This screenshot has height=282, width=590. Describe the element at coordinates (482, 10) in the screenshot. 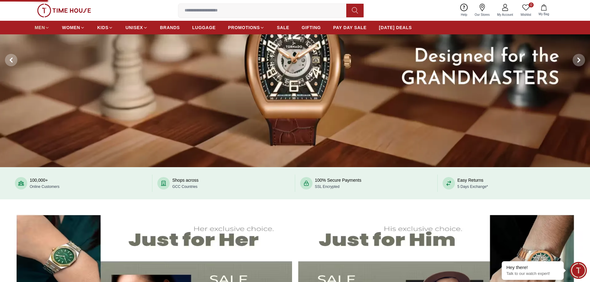

I see `a: Our Stores` at that location.